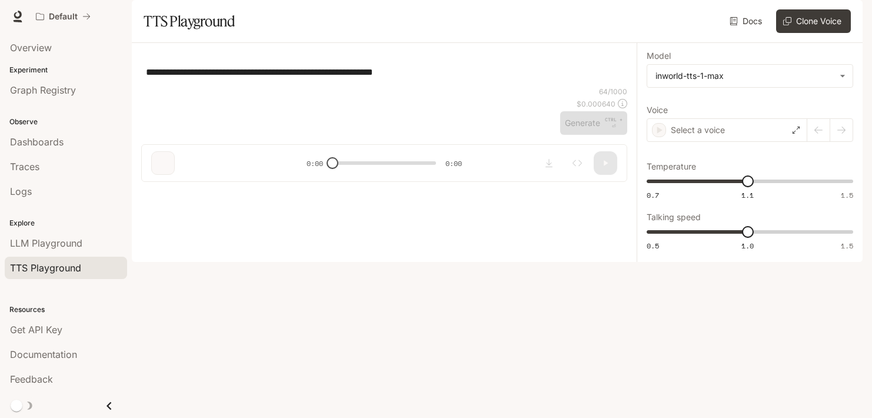 The image size is (872, 418). What do you see at coordinates (613, 91) in the screenshot?
I see `p: 64 / 1000` at bounding box center [613, 91].